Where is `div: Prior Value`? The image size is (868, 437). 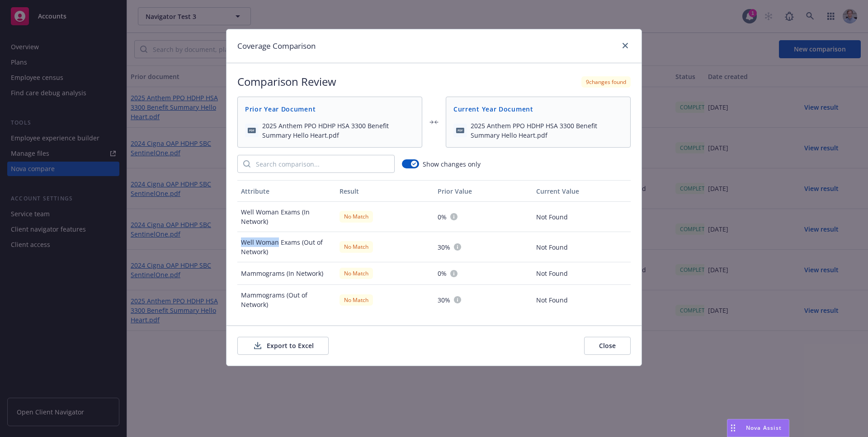
div: Prior Value is located at coordinates (484, 191).